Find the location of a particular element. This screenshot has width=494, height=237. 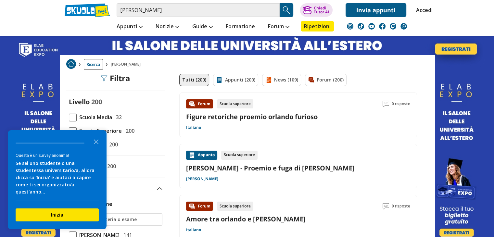

div: Survey is located at coordinates (57, 179).